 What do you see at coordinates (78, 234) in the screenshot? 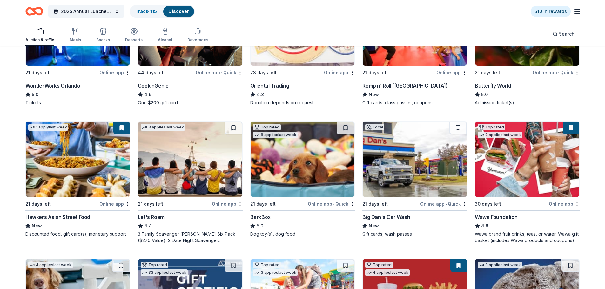
I see `div: Discounted food, gift card(s), monetary support` at bounding box center [78, 234].